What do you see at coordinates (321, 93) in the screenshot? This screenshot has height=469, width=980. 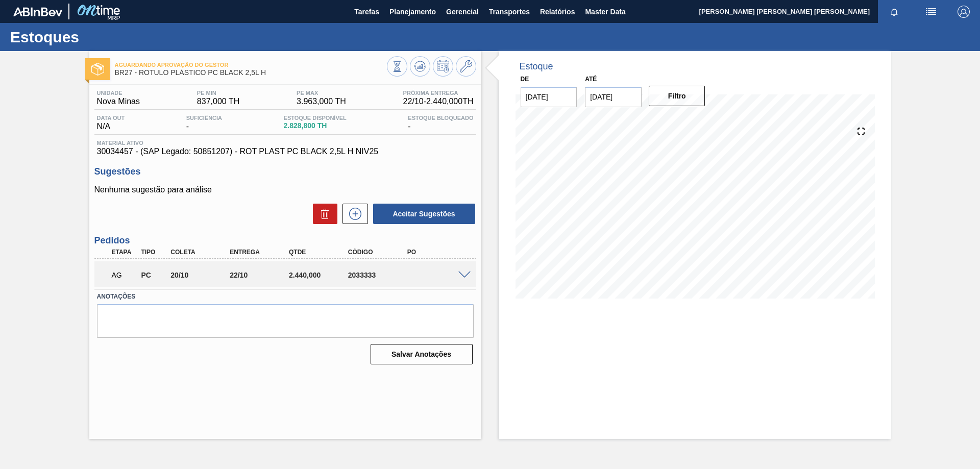 I see `span: PE MAX` at bounding box center [321, 93].